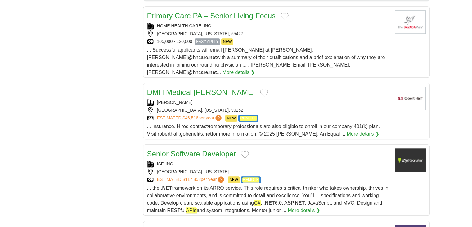  What do you see at coordinates (190, 118) in the screenshot?
I see `span: $46,516` at bounding box center [190, 118].